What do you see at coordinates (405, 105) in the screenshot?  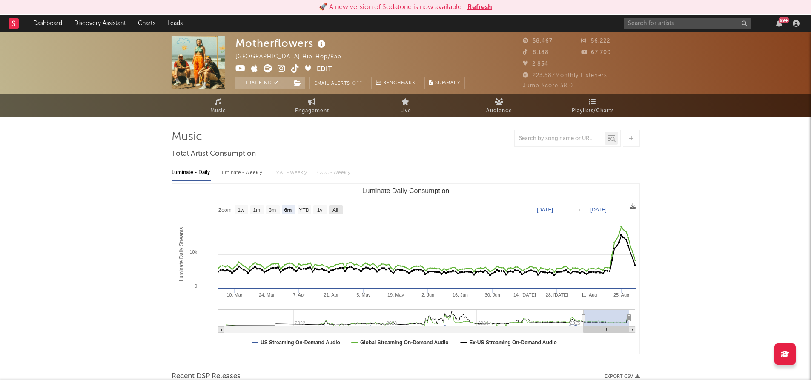 I see `a: Live` at bounding box center [405, 105].